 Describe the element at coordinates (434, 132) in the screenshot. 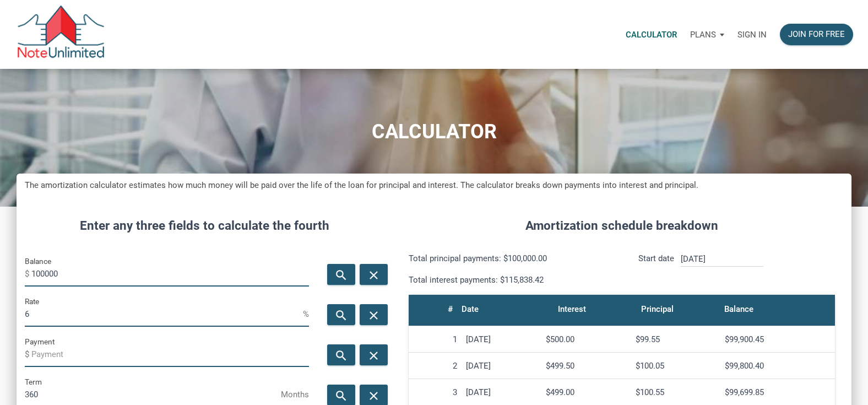

I see `h1: CALCULATOR` at that location.